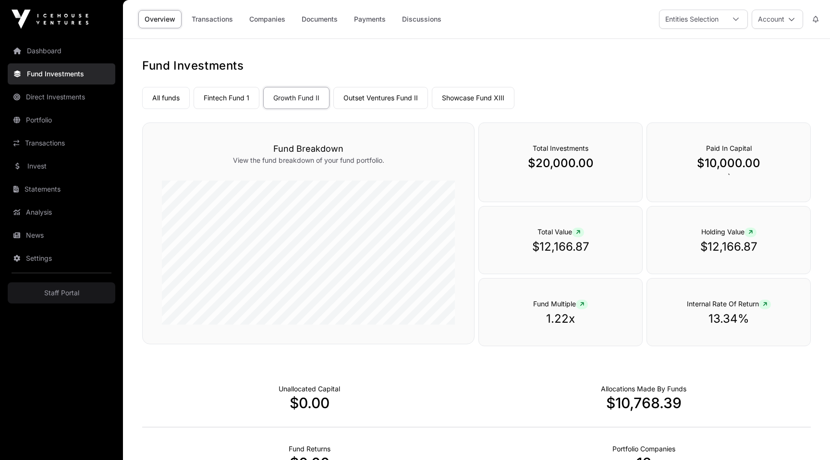  I want to click on span: Paid In Capital, so click(729, 148).